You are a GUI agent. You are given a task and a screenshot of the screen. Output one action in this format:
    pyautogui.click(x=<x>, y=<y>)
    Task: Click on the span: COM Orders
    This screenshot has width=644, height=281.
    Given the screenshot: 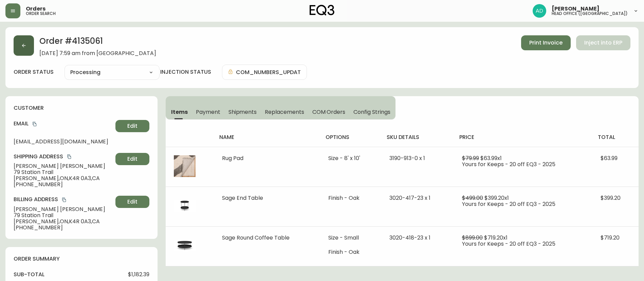 What is the action you would take?
    pyautogui.click(x=329, y=112)
    